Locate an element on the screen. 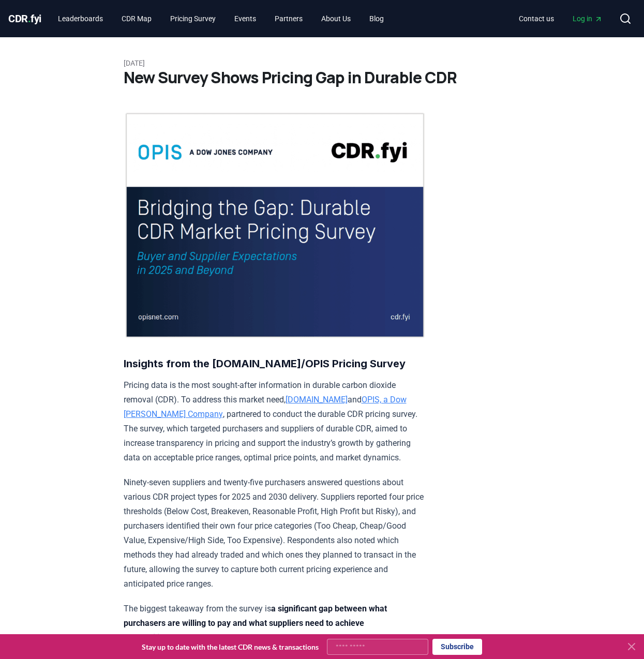  a: Leaderboards is located at coordinates (80, 18).